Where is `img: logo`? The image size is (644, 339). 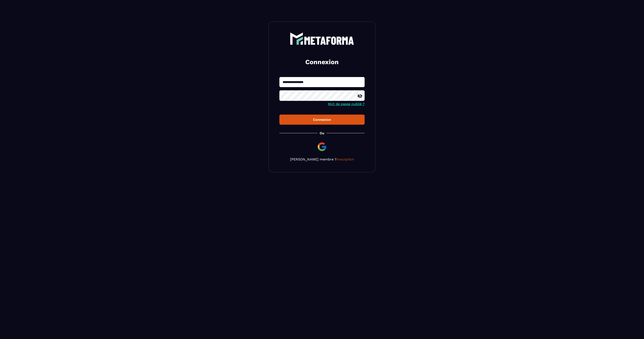 img: logo is located at coordinates (322, 39).